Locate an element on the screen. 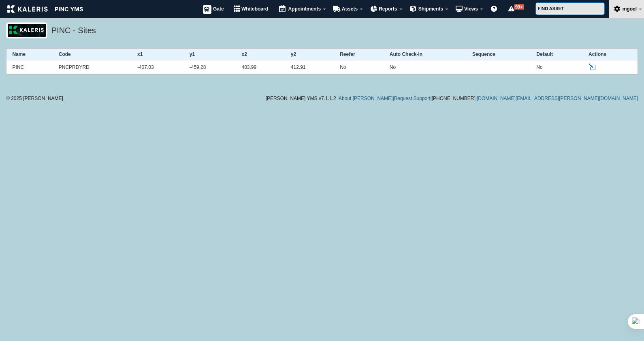 Image resolution: width=644 pixels, height=341 pixels. td: -407.03 is located at coordinates (157, 67).